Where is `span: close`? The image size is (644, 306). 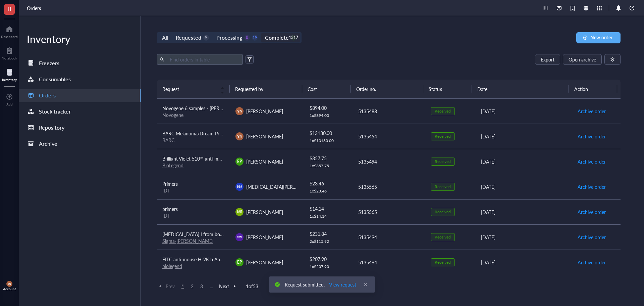 span: close is located at coordinates (366, 284).